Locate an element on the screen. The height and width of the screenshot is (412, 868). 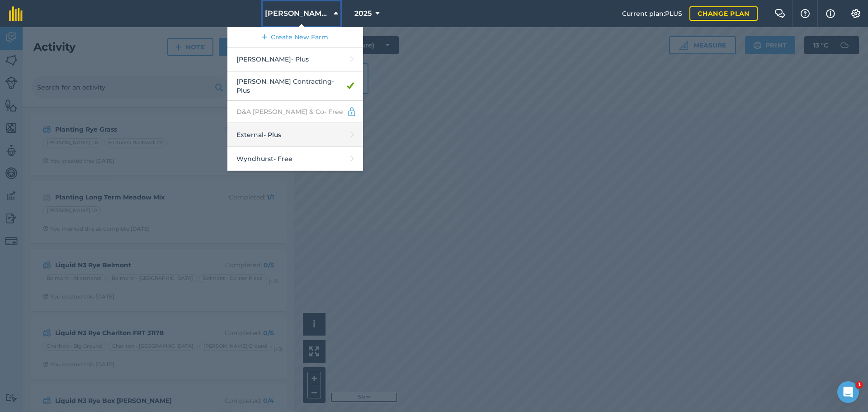
span: 1 is located at coordinates (859, 385).